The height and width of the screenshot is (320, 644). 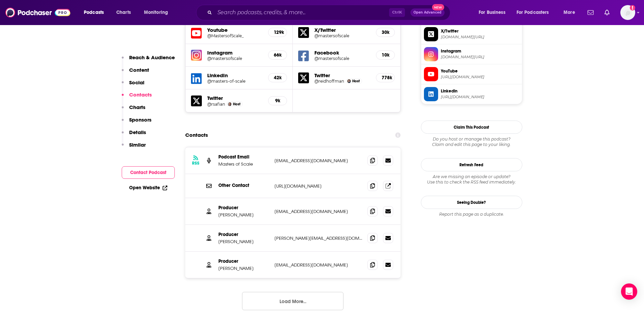 I want to click on h5: Facebook, so click(x=342, y=52).